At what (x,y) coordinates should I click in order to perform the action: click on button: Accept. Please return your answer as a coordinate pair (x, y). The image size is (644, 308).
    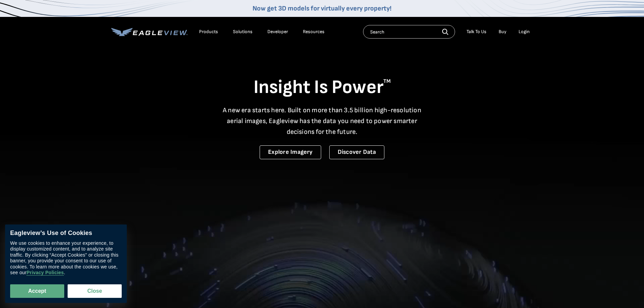
    Looking at the image, I should click on (37, 291).